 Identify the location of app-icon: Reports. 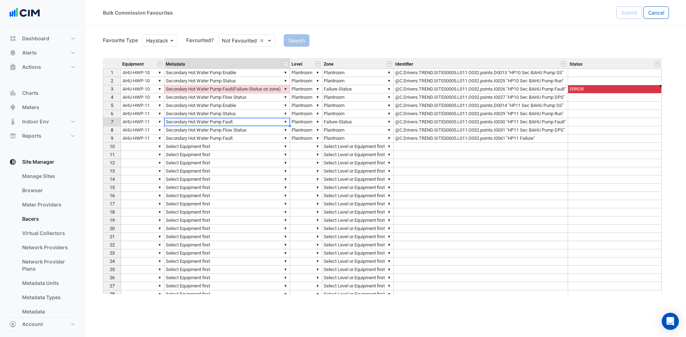
(13, 136).